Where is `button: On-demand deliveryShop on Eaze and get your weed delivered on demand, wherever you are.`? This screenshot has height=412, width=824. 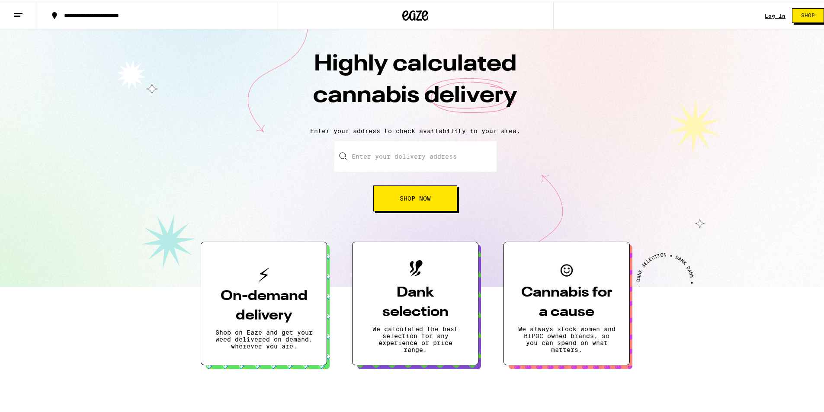 button: On-demand deliveryShop on Eaze and get your weed delivered on demand, wherever you are. is located at coordinates (264, 302).